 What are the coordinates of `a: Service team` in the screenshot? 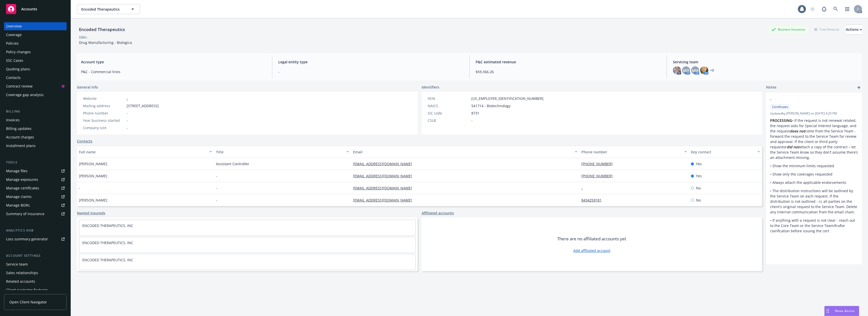 It's located at (36, 264).